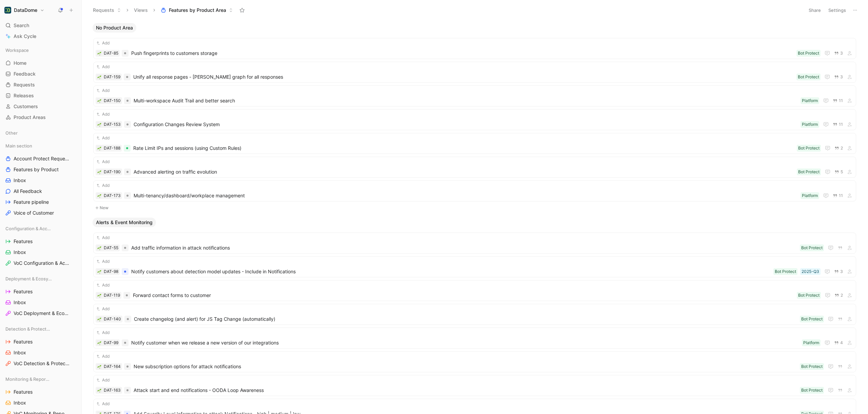  Describe the element at coordinates (124, 222) in the screenshot. I see `button: Alerts & Event Monitoring` at that location.